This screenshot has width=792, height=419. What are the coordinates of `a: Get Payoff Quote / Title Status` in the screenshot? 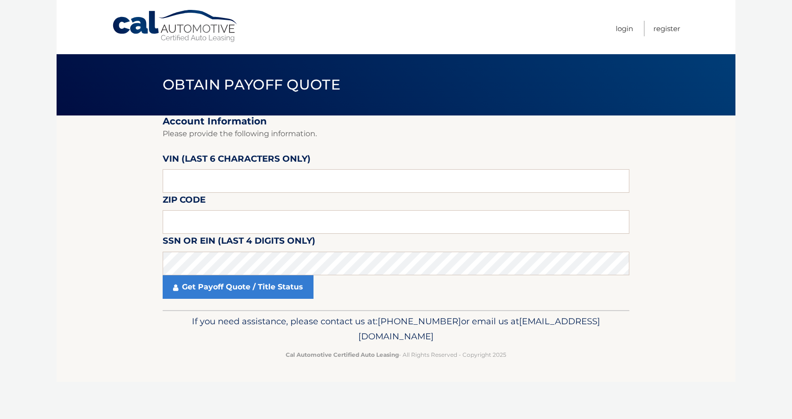 It's located at (238, 287).